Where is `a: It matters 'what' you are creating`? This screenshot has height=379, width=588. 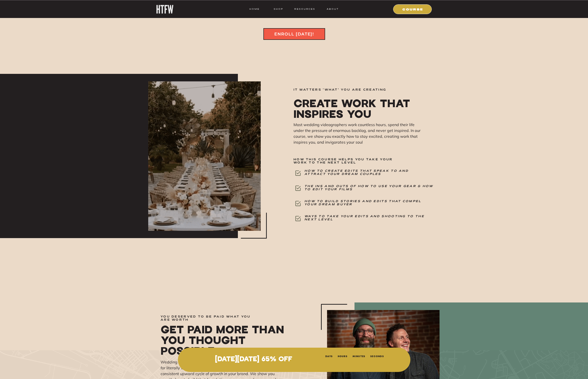 a: It matters 'what' you are creating is located at coordinates (342, 90).